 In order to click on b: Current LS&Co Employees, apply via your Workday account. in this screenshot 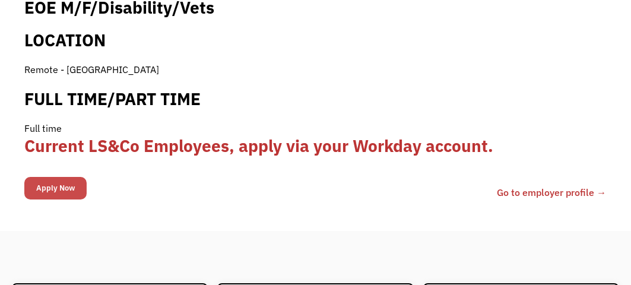, I will do `click(259, 145)`.